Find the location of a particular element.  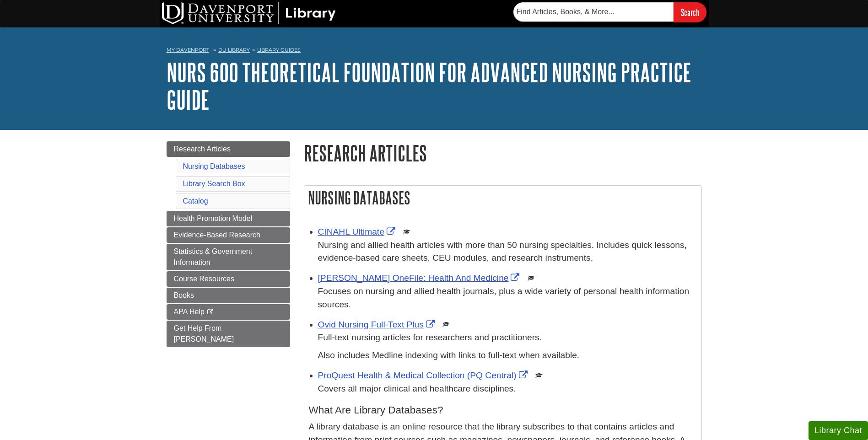

a: Course Resources is located at coordinates (228, 279).